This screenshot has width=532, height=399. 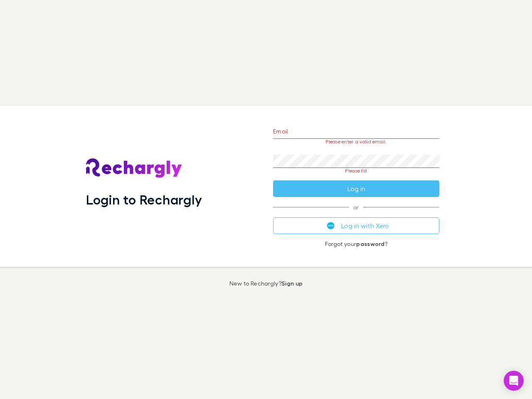 I want to click on a: Sign up, so click(x=292, y=283).